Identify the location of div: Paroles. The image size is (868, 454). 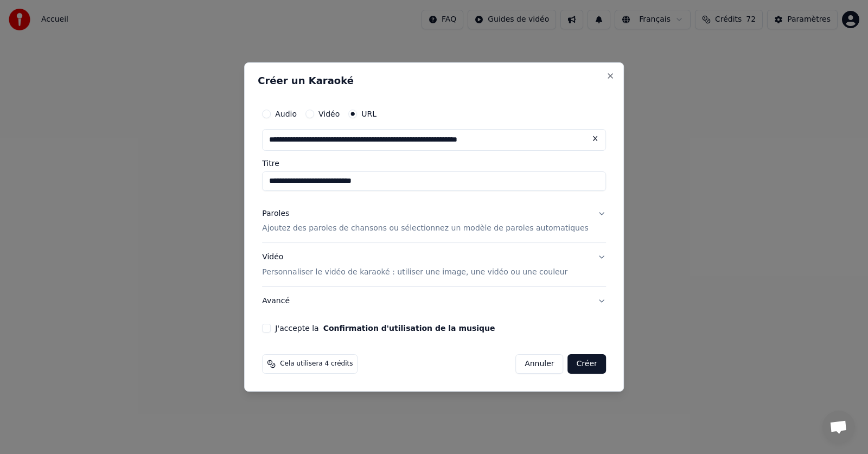
(275, 214).